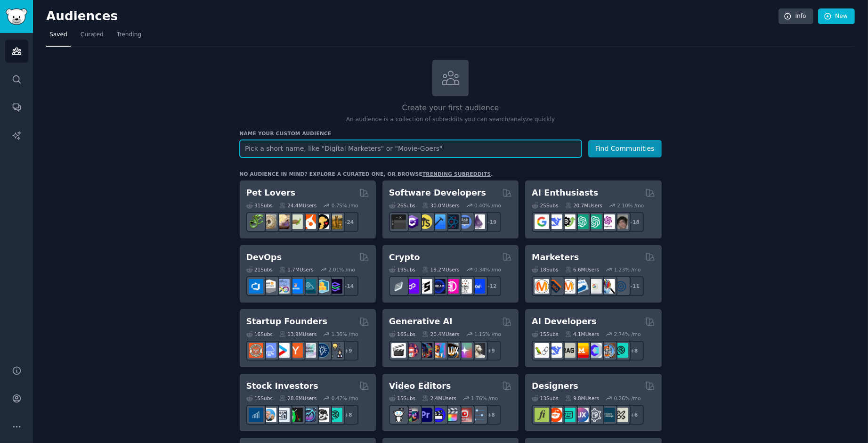  I want to click on img: deepdream, so click(425, 350).